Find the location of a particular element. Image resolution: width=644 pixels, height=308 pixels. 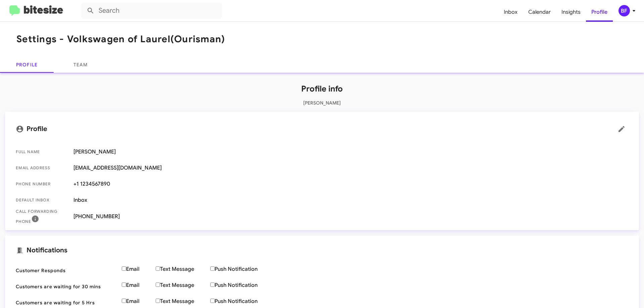

span: Phone number is located at coordinates (42, 184).